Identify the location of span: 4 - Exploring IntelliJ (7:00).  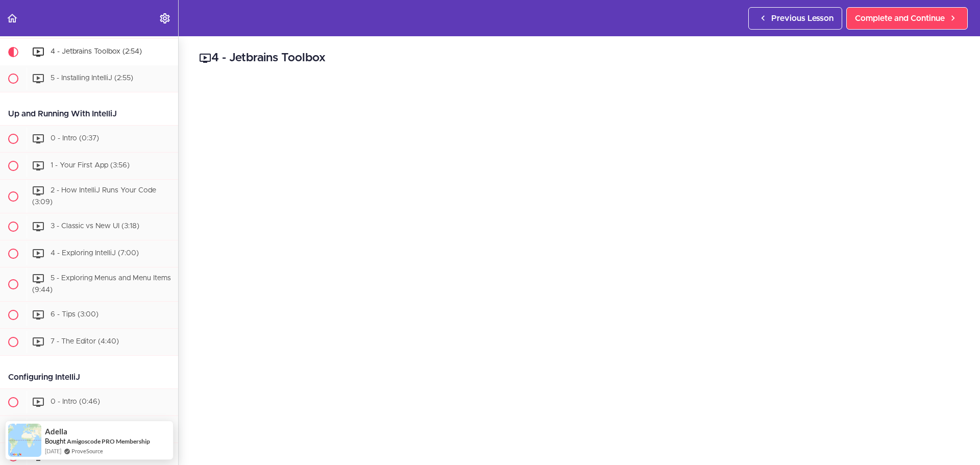
(94, 253).